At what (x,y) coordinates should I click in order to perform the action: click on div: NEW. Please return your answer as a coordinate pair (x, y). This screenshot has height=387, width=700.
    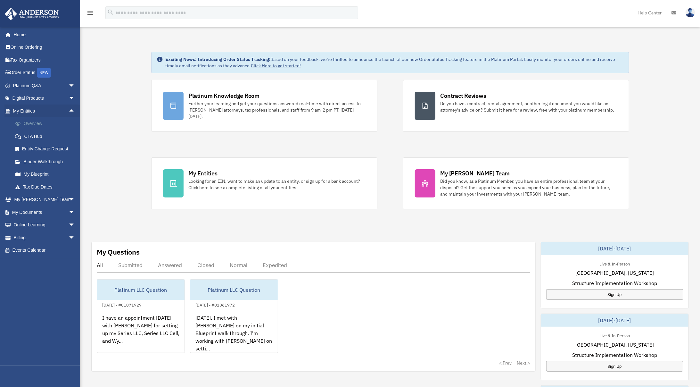
    Looking at the image, I should click on (44, 73).